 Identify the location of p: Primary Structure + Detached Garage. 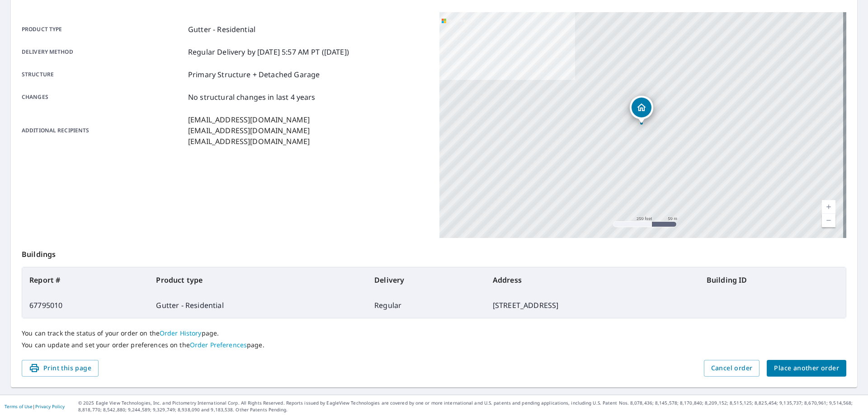
(254, 74).